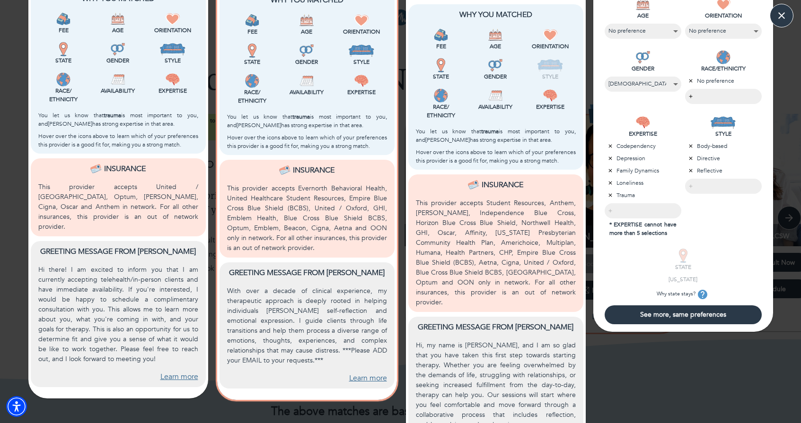  Describe the element at coordinates (643, 158) in the screenshot. I see `p: Depression` at that location.